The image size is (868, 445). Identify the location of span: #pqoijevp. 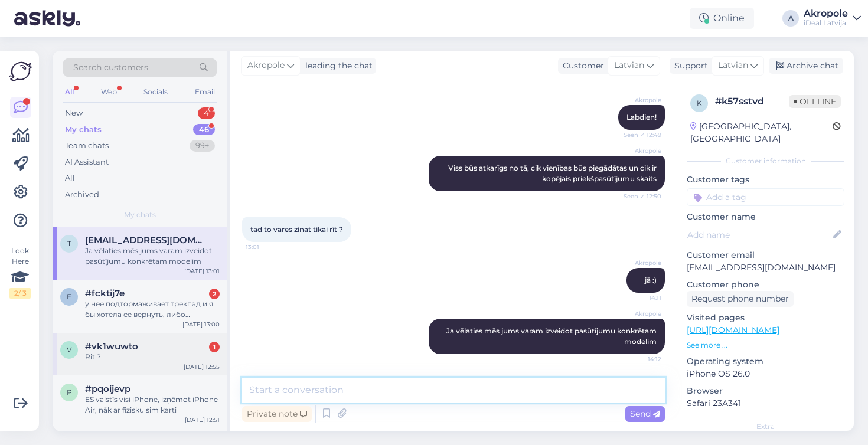
(107, 389).